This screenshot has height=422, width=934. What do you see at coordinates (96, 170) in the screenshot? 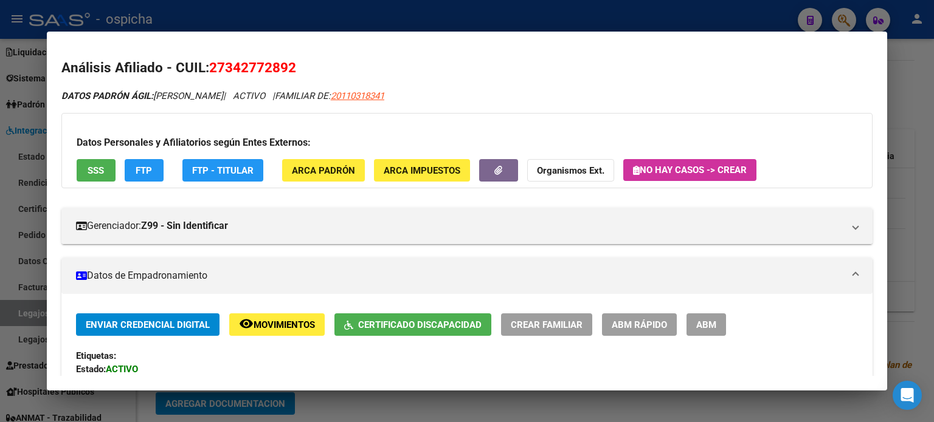
I see `button: SSS` at bounding box center [96, 170].